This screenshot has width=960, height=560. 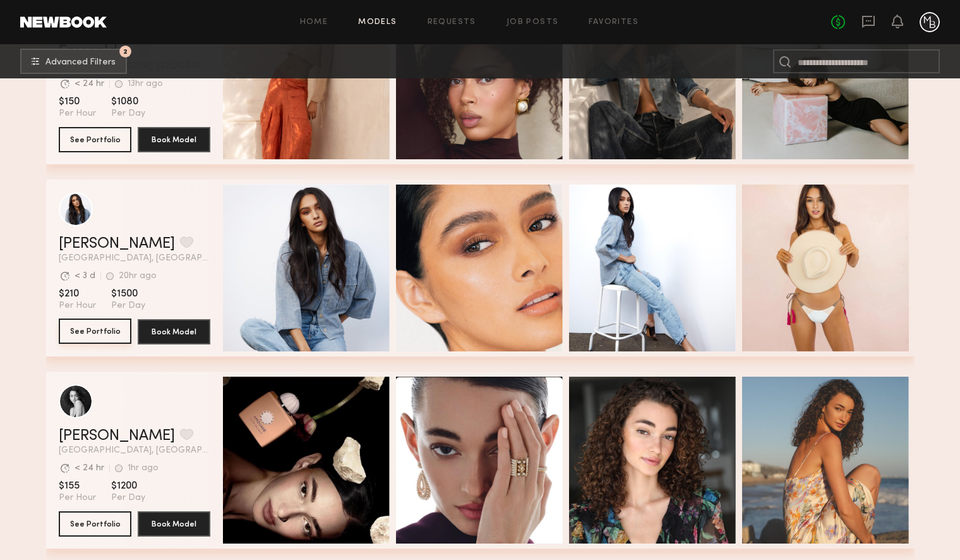 I want to click on button: 2Advanced Filters, so click(x=73, y=61).